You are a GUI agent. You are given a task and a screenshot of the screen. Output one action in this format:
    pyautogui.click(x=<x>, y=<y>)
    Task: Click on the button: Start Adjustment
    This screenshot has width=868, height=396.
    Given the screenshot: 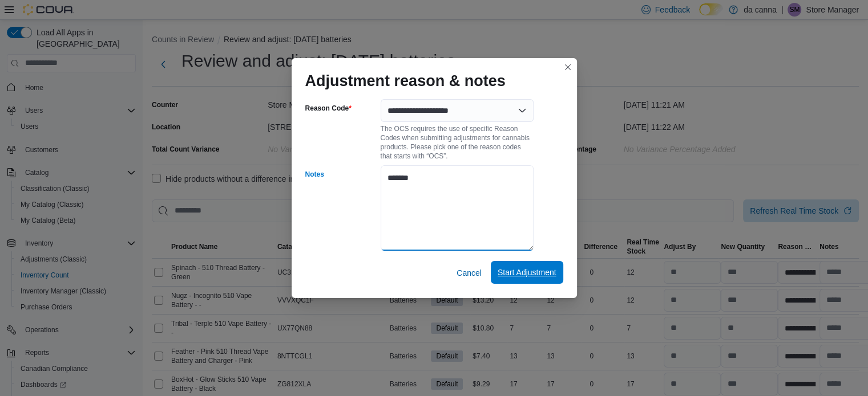 What is the action you would take?
    pyautogui.click(x=527, y=272)
    